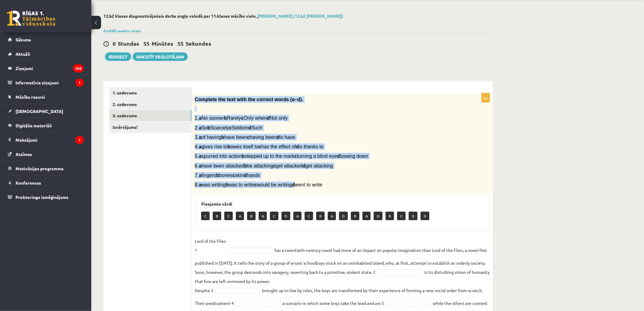 This screenshot has width=644, height=311. Describe the element at coordinates (486, 98) in the screenshot. I see `p: 8p` at that location.